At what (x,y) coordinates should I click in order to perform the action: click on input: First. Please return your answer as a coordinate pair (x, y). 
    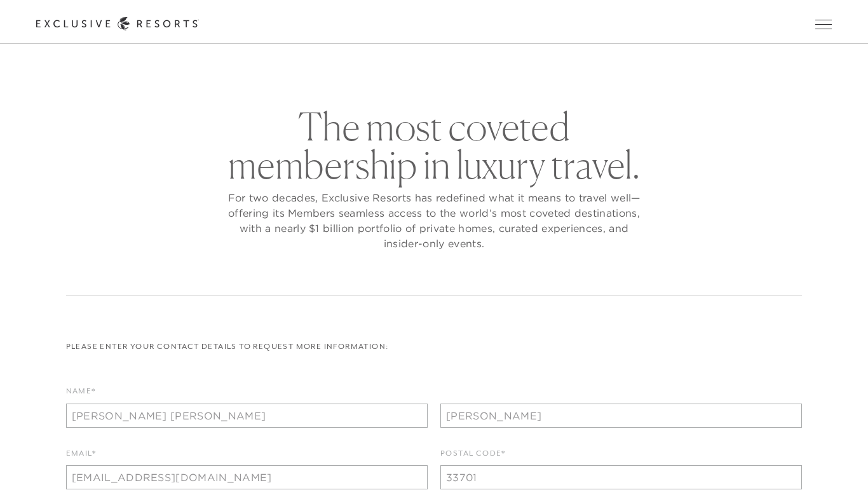
    Looking at the image, I should click on (247, 411).